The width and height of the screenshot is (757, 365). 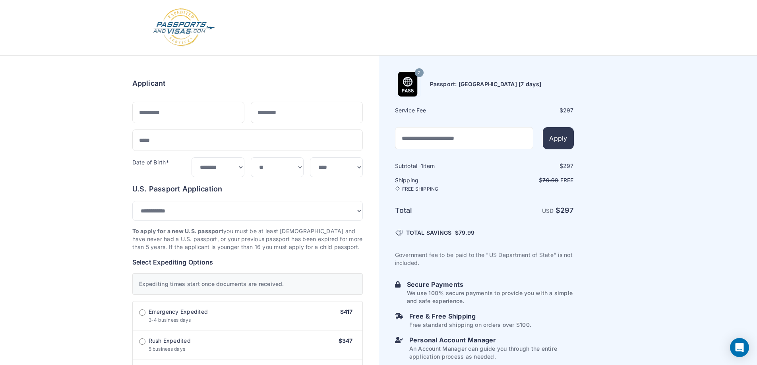 What do you see at coordinates (439, 211) in the screenshot?
I see `h6: Total` at bounding box center [439, 211].